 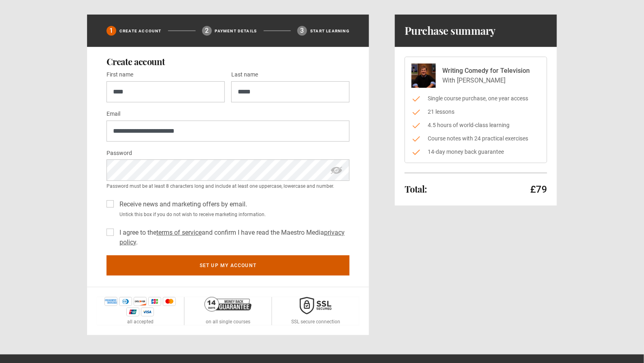 I want to click on label: Receive news and marketing offers by email., so click(x=182, y=205).